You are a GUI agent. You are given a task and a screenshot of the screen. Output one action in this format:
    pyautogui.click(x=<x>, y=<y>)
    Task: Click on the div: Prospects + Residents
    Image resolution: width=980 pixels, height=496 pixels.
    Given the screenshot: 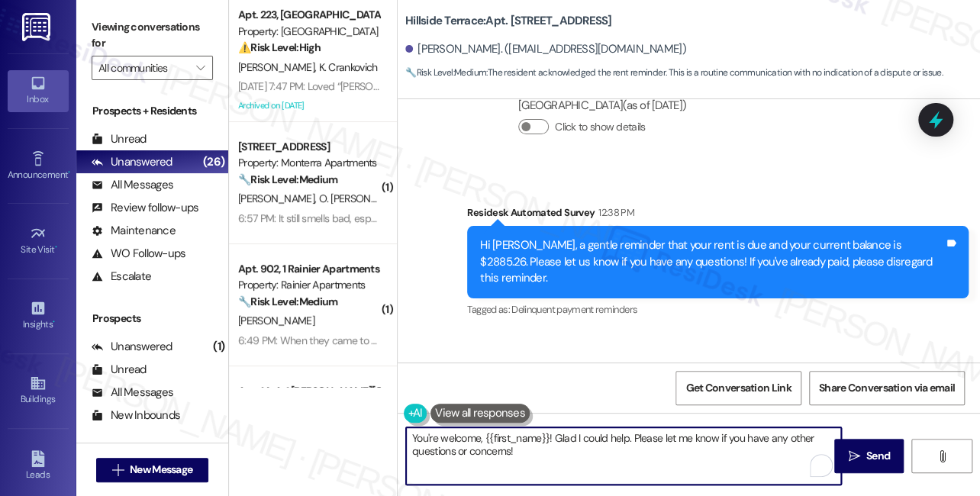 What is the action you would take?
    pyautogui.click(x=152, y=111)
    